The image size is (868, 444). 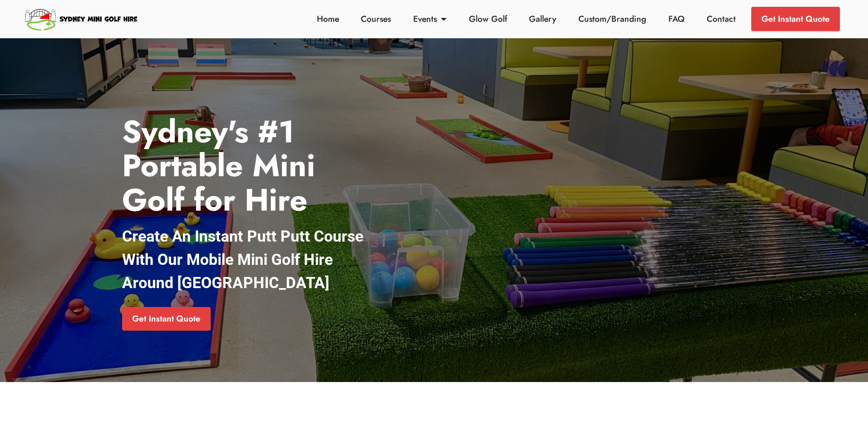 What do you see at coordinates (613, 19) in the screenshot?
I see `a: Custom/Branding` at bounding box center [613, 19].